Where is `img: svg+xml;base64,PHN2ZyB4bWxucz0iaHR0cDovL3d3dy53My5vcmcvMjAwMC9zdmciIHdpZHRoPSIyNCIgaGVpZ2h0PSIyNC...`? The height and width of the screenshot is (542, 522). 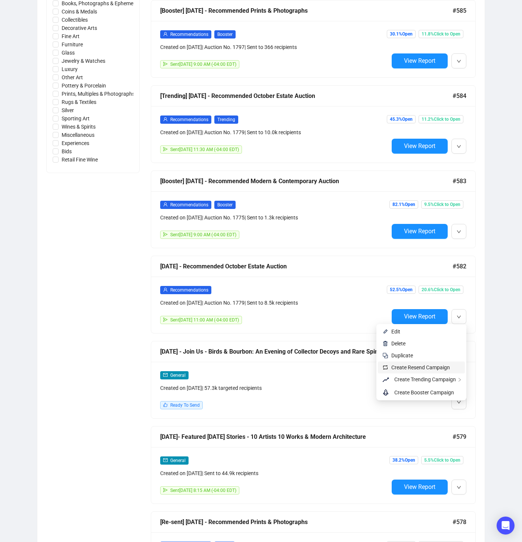
img: svg+xml;base64,PHN2ZyB4bWxucz0iaHR0cDovL3d3dy53My5vcmcvMjAwMC9zdmciIHdpZHRoPSIyNCIgaGVpZ2h0PSIyNC... is located at coordinates (386, 355).